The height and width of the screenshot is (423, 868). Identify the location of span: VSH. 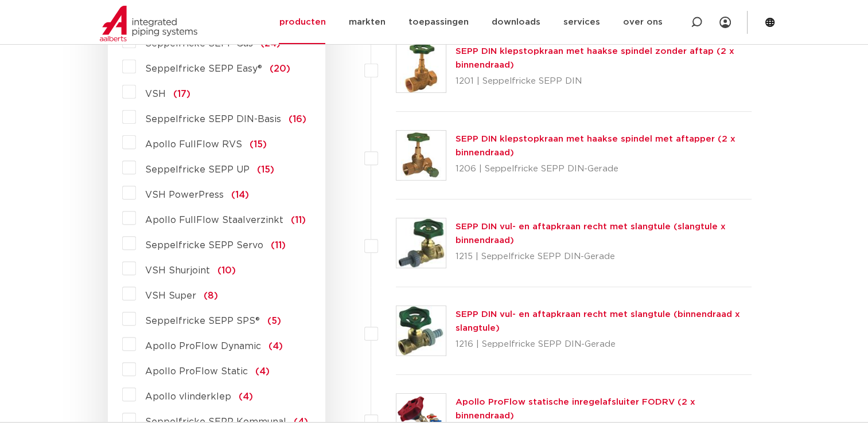
(155, 94).